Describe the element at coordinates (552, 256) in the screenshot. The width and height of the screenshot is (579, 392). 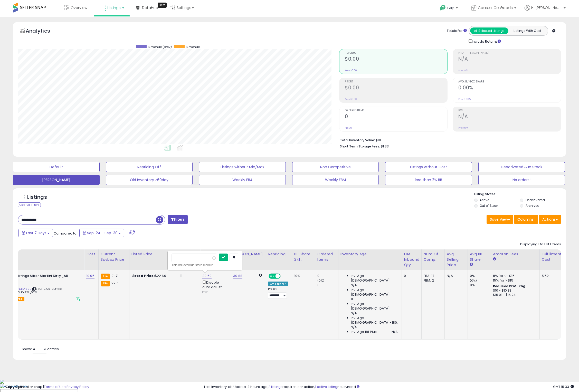
I see `div: Fulfillment Cost` at that location.